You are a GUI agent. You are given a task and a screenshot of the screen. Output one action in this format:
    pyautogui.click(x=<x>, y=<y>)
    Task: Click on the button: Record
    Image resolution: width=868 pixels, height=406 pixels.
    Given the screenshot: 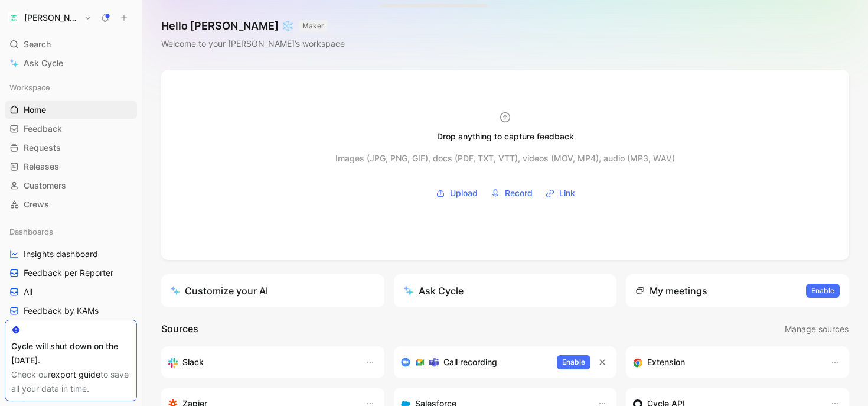 What is the action you would take?
    pyautogui.click(x=512, y=193)
    